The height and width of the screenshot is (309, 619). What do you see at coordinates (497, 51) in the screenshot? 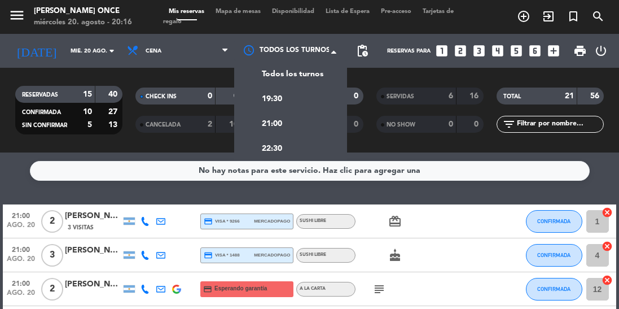
I see `i: looks_4` at bounding box center [497, 51].